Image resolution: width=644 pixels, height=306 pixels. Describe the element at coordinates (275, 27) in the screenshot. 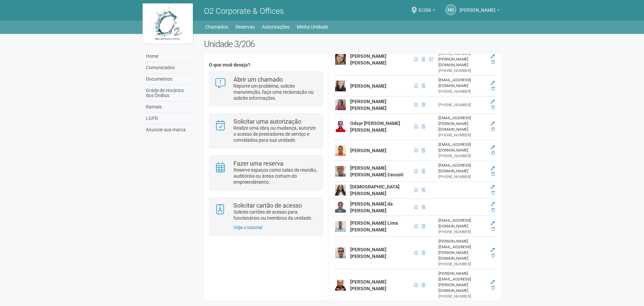

I see `a: Autorizações` at that location.